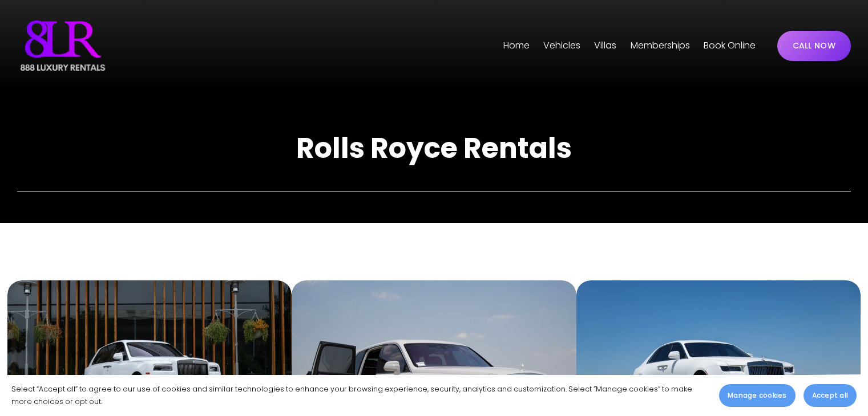 The width and height of the screenshot is (868, 416). Describe the element at coordinates (757, 396) in the screenshot. I see `span: Manage cookies` at that location.